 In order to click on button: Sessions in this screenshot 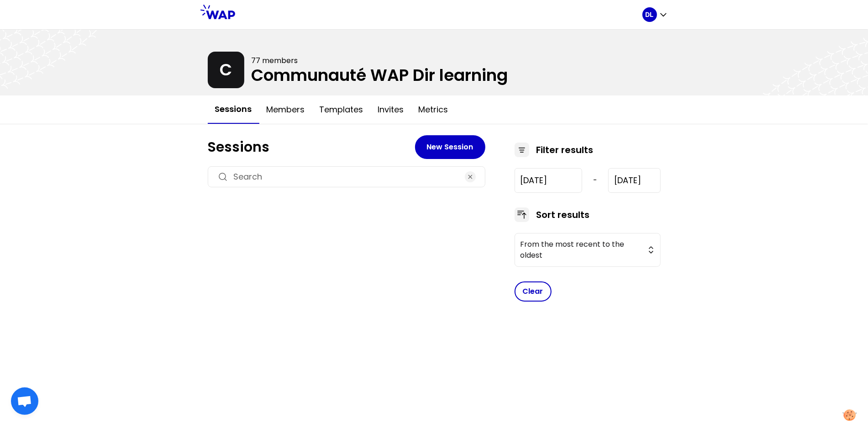, I will do `click(233, 109)`.